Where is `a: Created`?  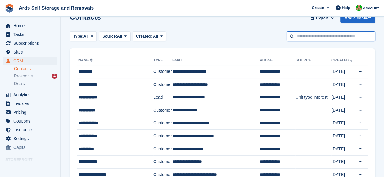 a: Created is located at coordinates (342, 60).